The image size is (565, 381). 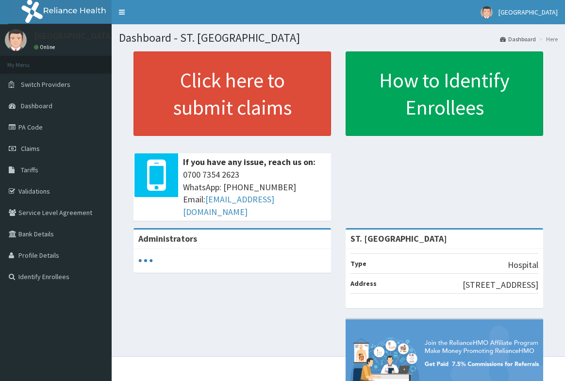 What do you see at coordinates (358, 264) in the screenshot?
I see `b: Type` at bounding box center [358, 264].